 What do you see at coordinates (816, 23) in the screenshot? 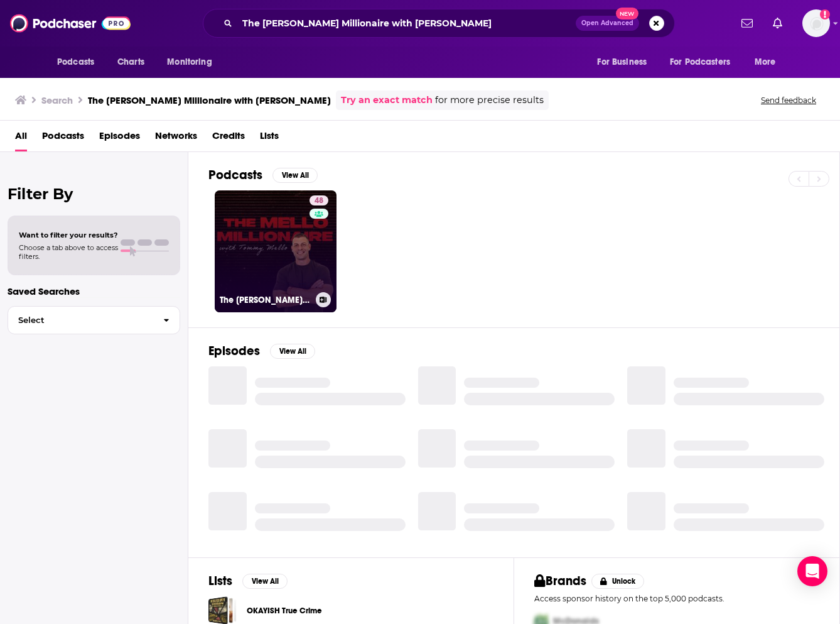
I see `img: User Profile` at bounding box center [816, 23].